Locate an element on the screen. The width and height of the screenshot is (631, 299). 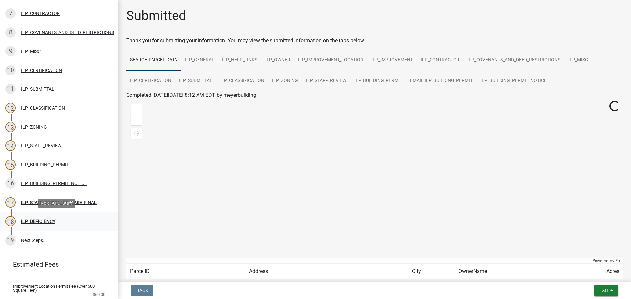
a: ILP_BUILDING_PERMIT is located at coordinates (378, 81).